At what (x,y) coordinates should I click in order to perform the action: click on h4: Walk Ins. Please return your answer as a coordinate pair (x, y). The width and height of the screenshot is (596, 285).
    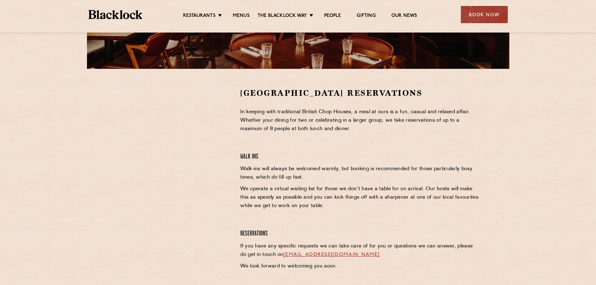
    Looking at the image, I should click on (360, 157).